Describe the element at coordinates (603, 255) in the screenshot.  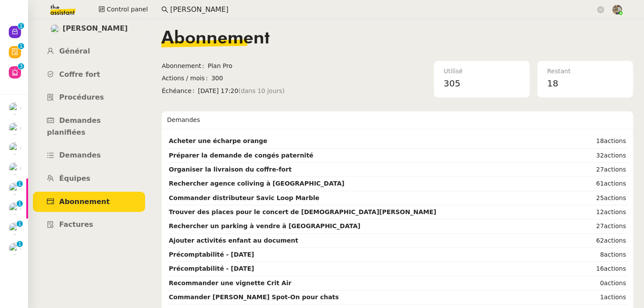
I see `td: 8` at that location.